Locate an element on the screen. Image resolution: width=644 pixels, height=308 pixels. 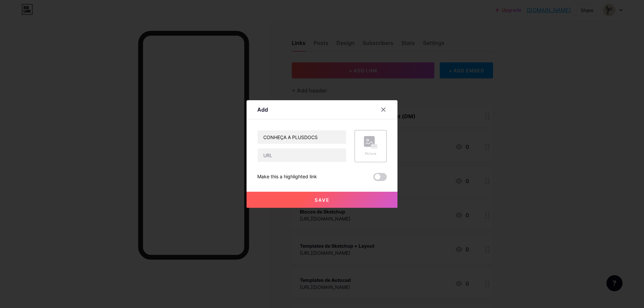
button: Save is located at coordinates (322, 200).